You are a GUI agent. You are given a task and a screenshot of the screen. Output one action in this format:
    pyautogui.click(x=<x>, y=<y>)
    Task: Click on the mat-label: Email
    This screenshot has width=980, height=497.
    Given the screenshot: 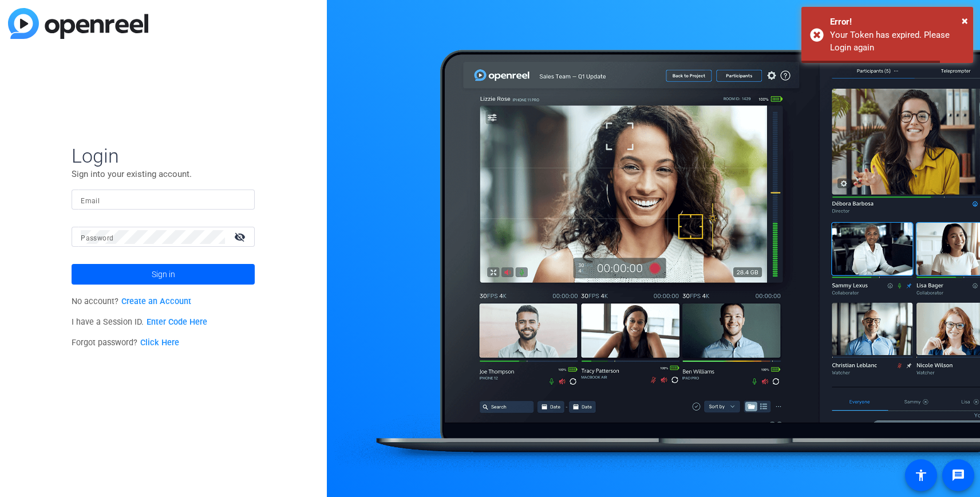 What is the action you would take?
    pyautogui.click(x=90, y=201)
    